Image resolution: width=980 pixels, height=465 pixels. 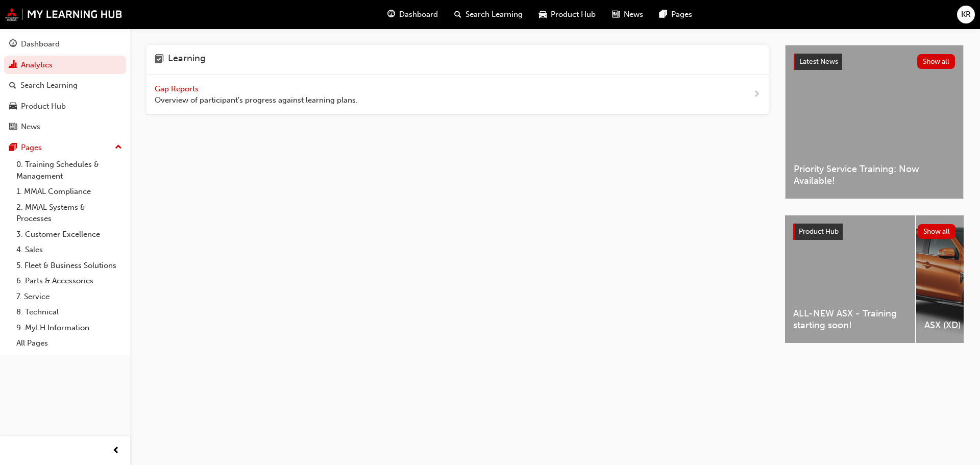 I want to click on a: 2. MMAL Systems & Processes, so click(x=69, y=213).